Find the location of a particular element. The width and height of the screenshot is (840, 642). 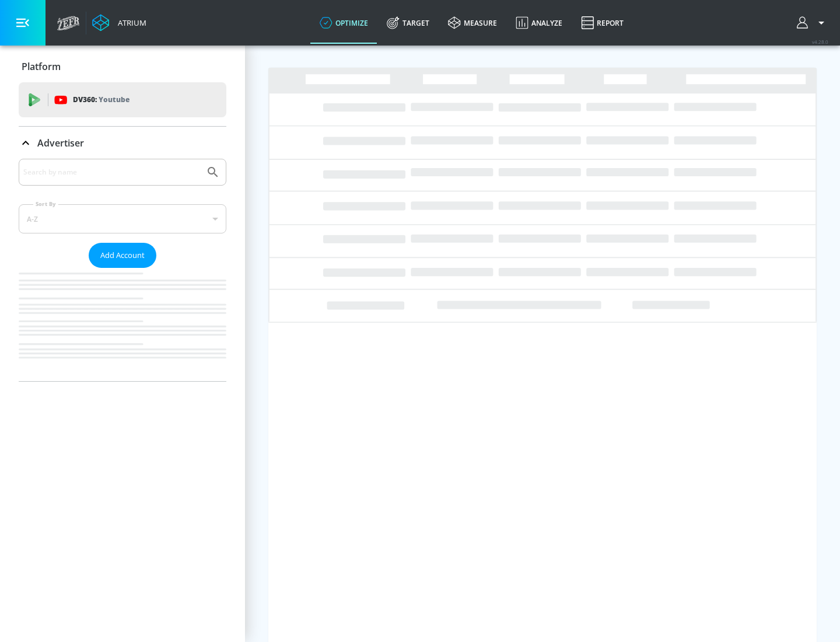

p: Platform is located at coordinates (41, 67).